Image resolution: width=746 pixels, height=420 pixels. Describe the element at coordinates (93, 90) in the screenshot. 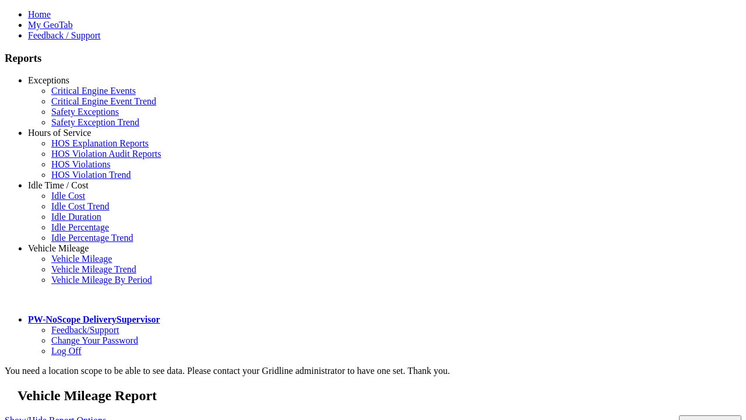

I see `a: Critical Engine Events` at that location.